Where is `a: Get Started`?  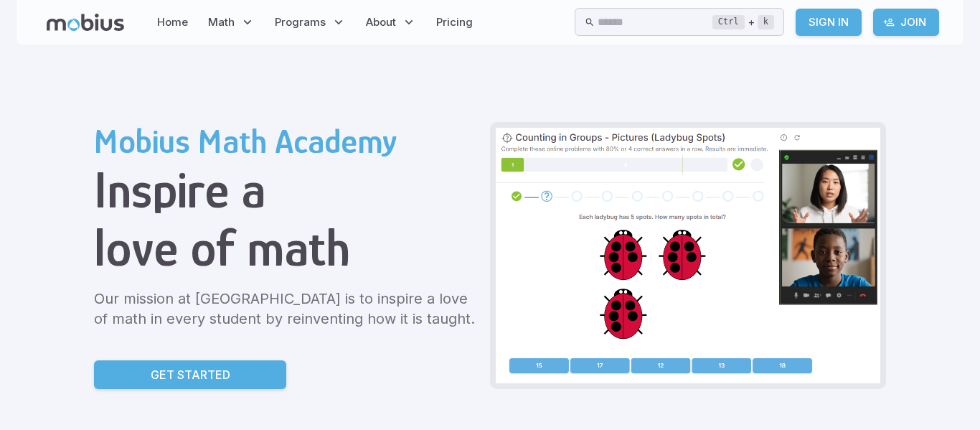 a: Get Started is located at coordinates (190, 375).